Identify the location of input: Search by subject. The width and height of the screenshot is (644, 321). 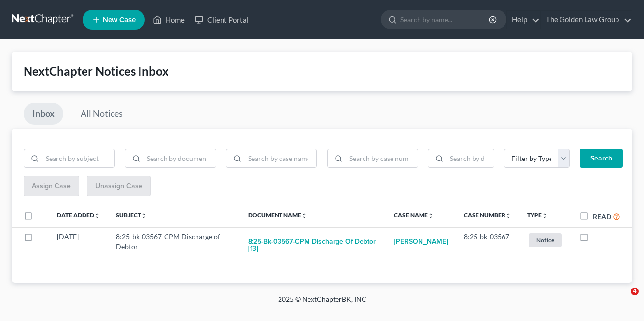
(78, 159).